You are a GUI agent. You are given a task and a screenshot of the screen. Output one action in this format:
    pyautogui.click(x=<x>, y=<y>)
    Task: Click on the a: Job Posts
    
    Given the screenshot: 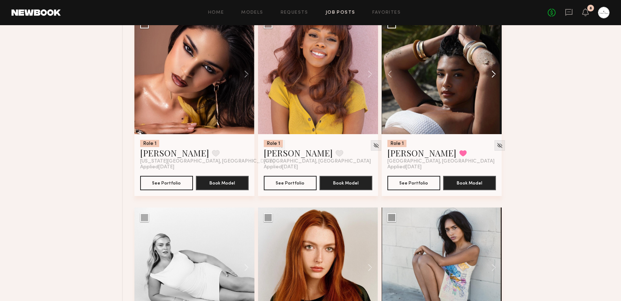 What is the action you would take?
    pyautogui.click(x=340, y=13)
    